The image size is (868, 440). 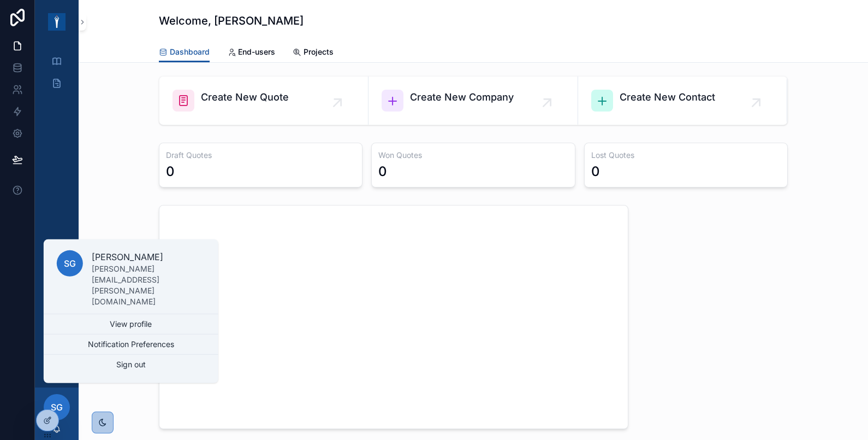 What do you see at coordinates (257, 52) in the screenshot?
I see `span: End-users` at bounding box center [257, 52].